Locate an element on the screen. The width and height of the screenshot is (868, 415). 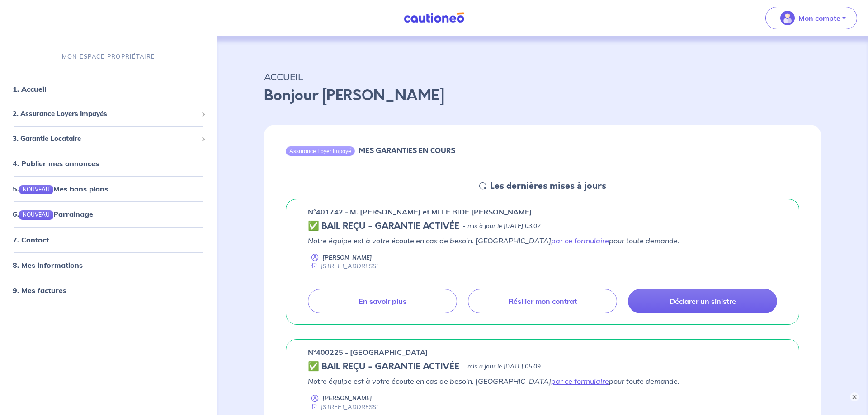
div: 6.NOUVEAUParrainage is located at coordinates (108, 214).